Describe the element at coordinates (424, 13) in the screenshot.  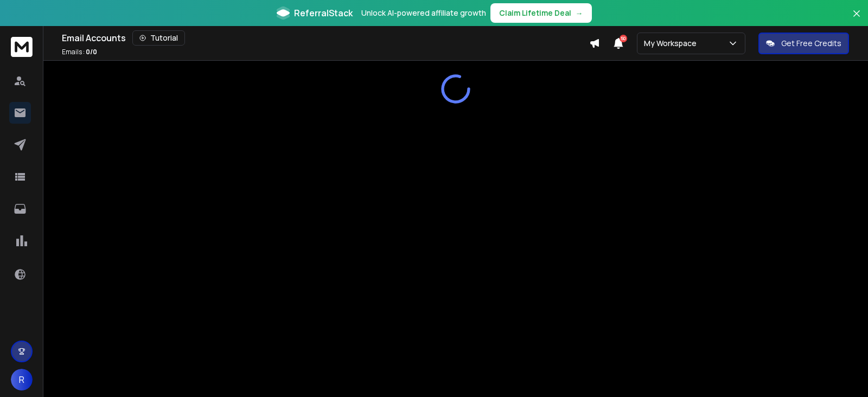
I see `p: Unlock AI-powered affiliate growth` at that location.